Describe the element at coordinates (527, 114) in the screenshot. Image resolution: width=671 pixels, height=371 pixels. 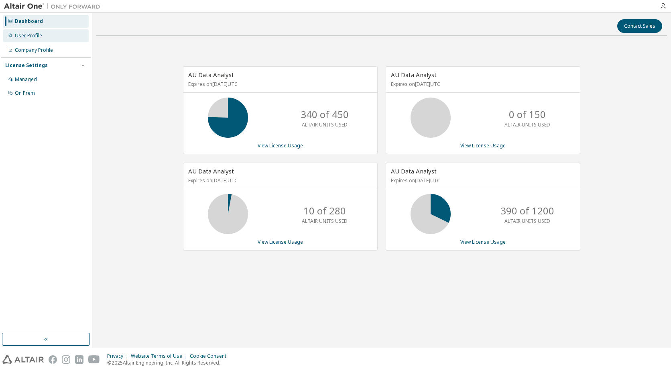
I see `p: 0 of 150` at that location.